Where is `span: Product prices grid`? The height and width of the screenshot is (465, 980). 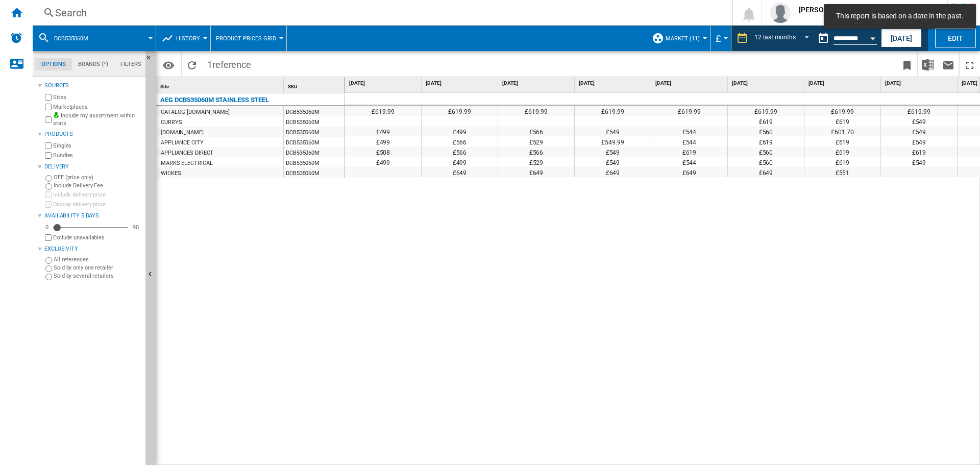
span: Product prices grid is located at coordinates (246, 39).